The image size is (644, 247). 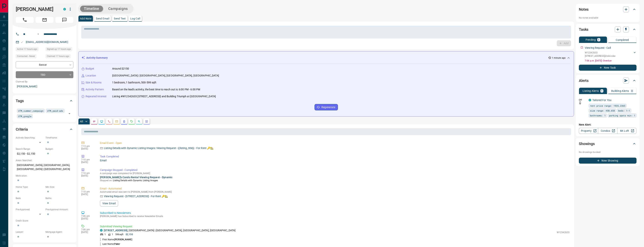 I want to click on p: No showings booked, so click(x=608, y=152).